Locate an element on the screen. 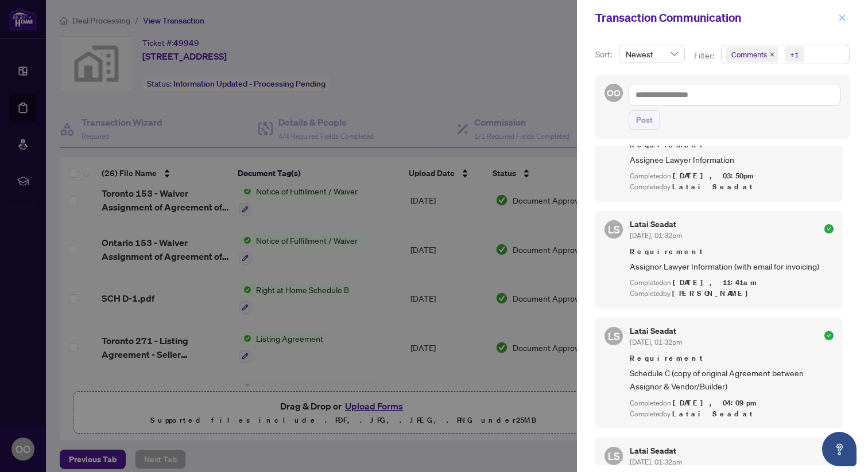  p: Filter: is located at coordinates (705, 56).